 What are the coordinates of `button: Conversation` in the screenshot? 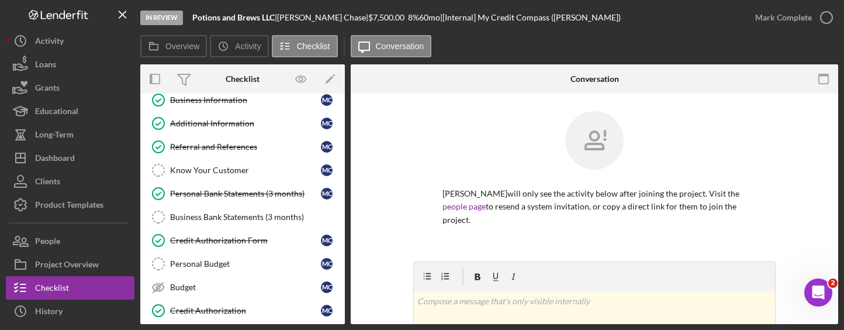 It's located at (391, 46).